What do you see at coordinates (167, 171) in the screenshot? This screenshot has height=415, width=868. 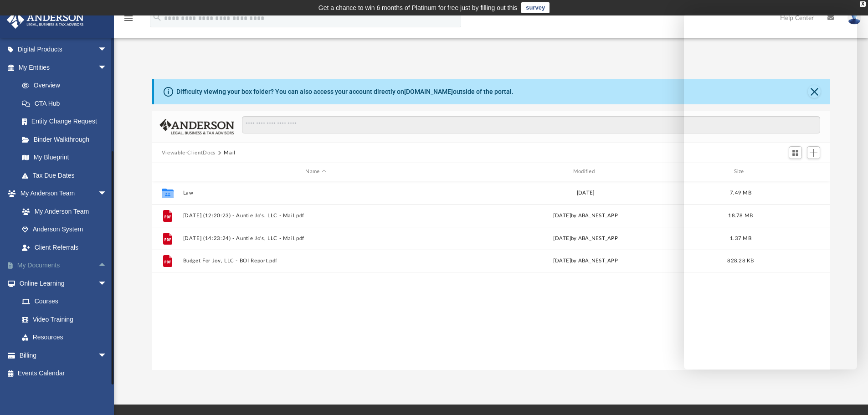 I see `div: id` at bounding box center [167, 171].